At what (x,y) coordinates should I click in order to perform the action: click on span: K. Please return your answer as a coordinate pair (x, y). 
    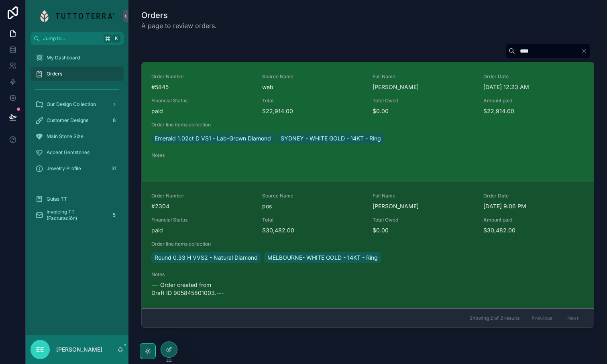
    Looking at the image, I should click on (116, 38).